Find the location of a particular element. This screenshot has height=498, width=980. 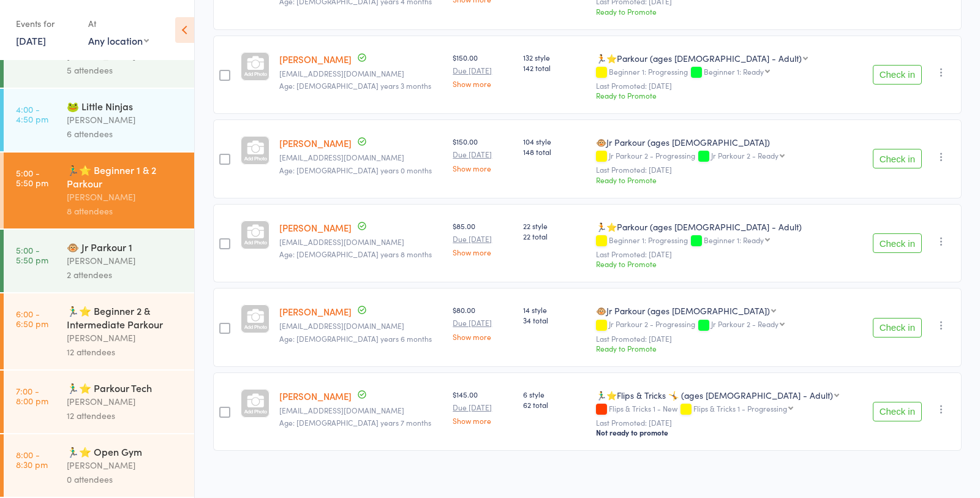

time: 8:00 - 8:30 pm is located at coordinates (32, 459).